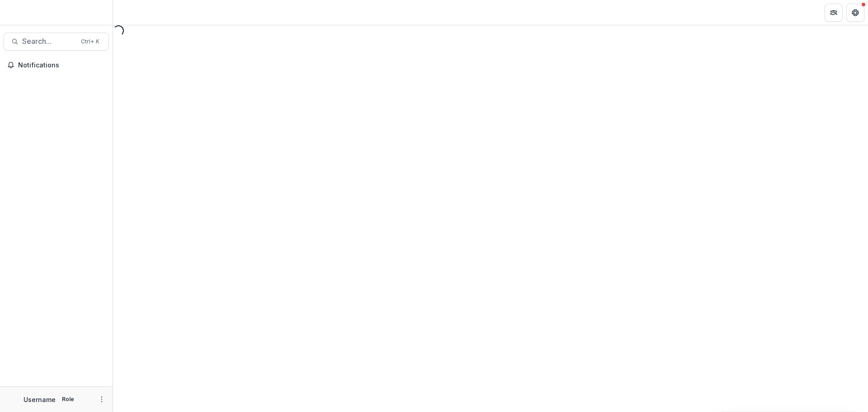 This screenshot has height=412, width=868. Describe the element at coordinates (68, 399) in the screenshot. I see `p: Role` at that location.